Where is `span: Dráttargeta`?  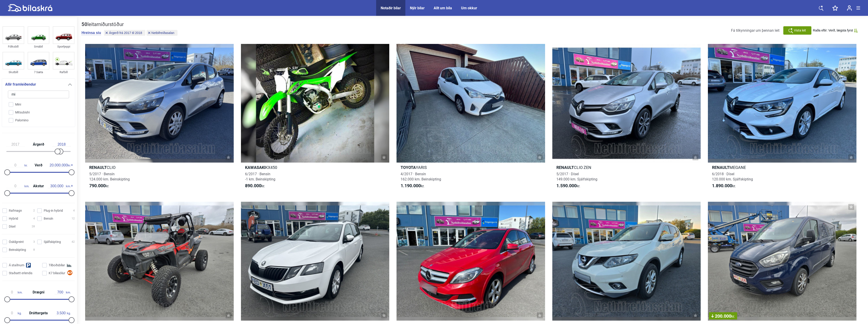
span: Dráttargeta is located at coordinates (38, 313).